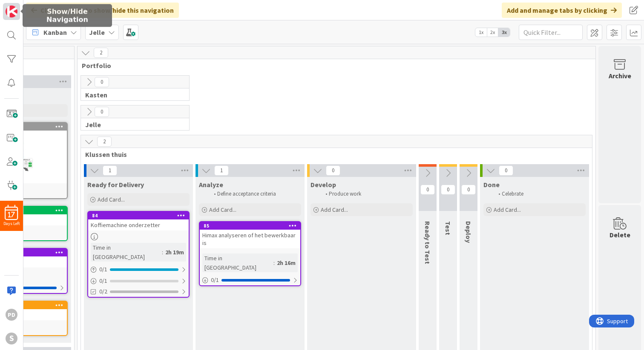  I want to click on li: Define acceptance criteria, so click(254, 194).